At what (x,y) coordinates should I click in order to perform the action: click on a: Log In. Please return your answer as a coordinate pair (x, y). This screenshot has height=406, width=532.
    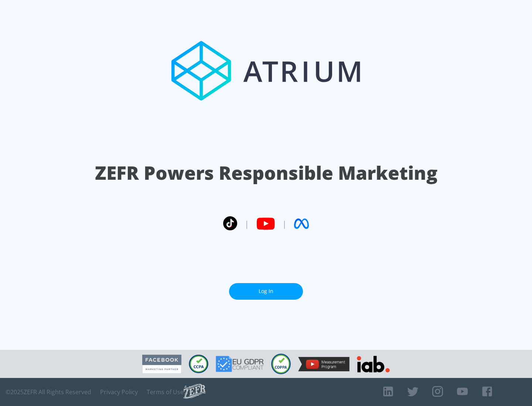
    Looking at the image, I should click on (266, 291).